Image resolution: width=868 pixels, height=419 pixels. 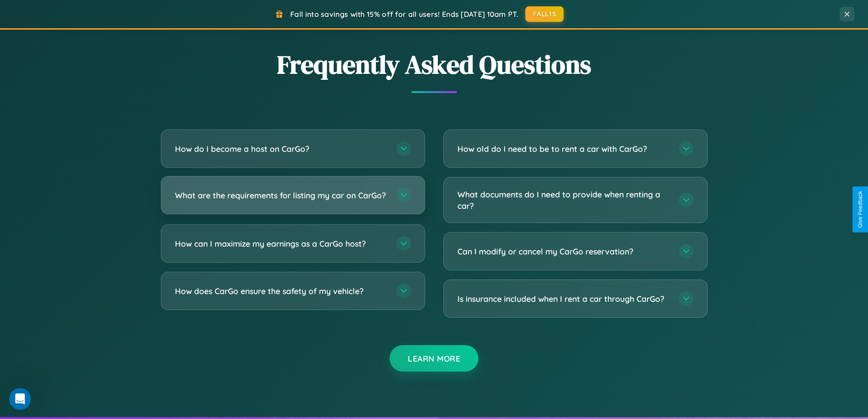 I want to click on h3: How does CarGo ensure the safety of my vehicle?, so click(x=281, y=291).